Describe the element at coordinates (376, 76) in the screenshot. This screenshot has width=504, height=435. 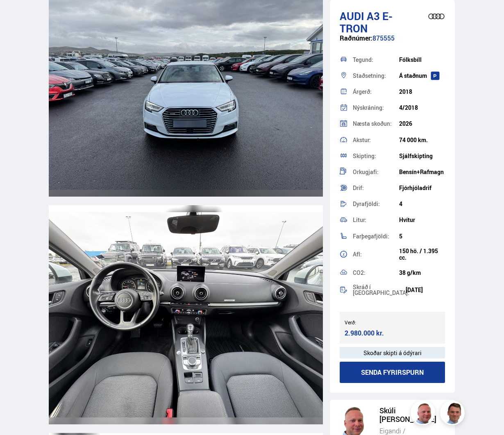
I see `div: Staðsetning:` at that location.